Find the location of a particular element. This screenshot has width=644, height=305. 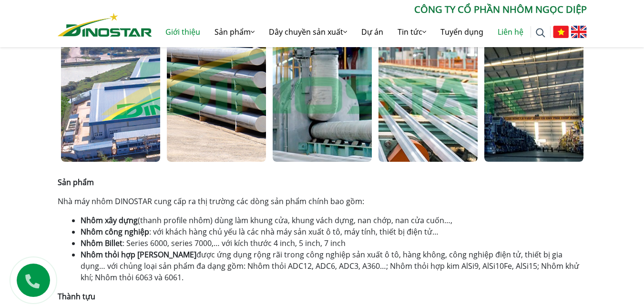

strong: Nhôm công nghiệp is located at coordinates (115, 232).